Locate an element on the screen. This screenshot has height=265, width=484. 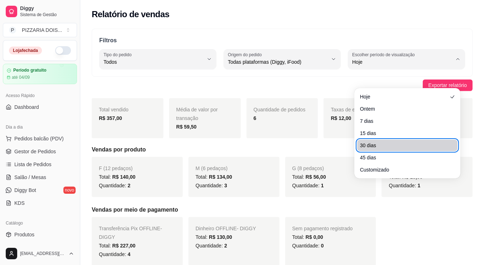
span: Salão / Mesas is located at coordinates (30, 177).